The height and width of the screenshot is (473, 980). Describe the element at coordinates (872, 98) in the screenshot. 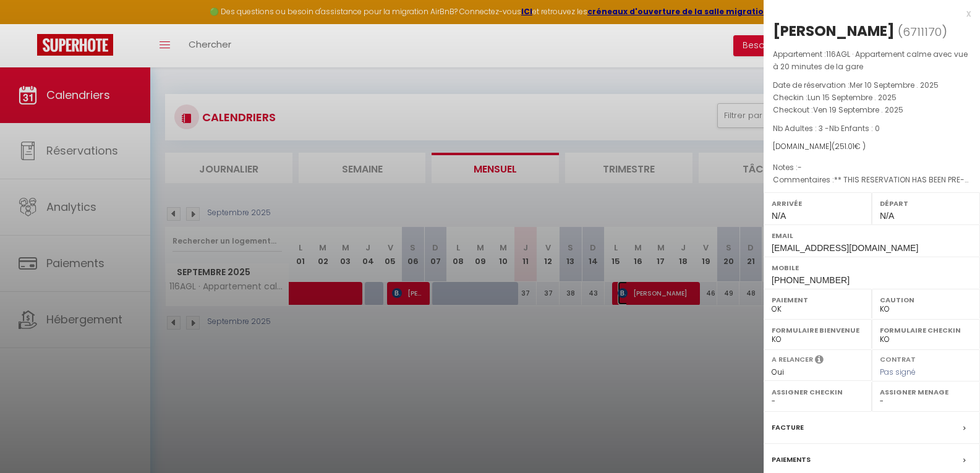

I see `p: Checkin :` at that location.